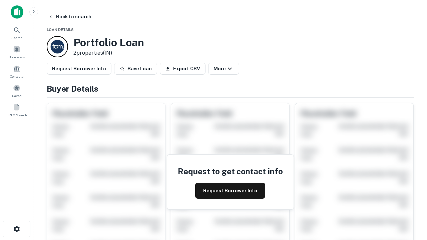 The height and width of the screenshot is (240, 427). Describe the element at coordinates (182, 69) in the screenshot. I see `button: Export CSV` at that location.